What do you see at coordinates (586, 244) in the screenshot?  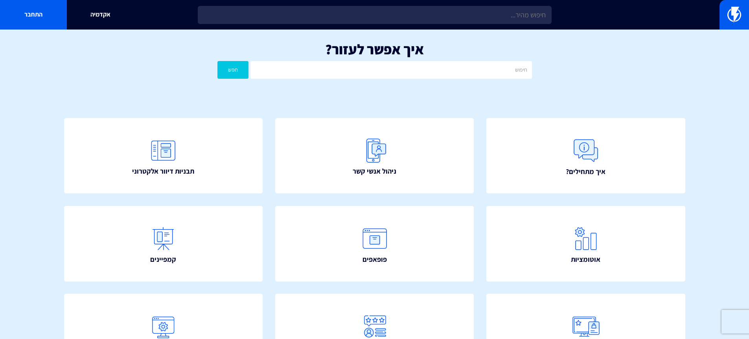 I see `a: אוטומציות` at bounding box center [586, 244].